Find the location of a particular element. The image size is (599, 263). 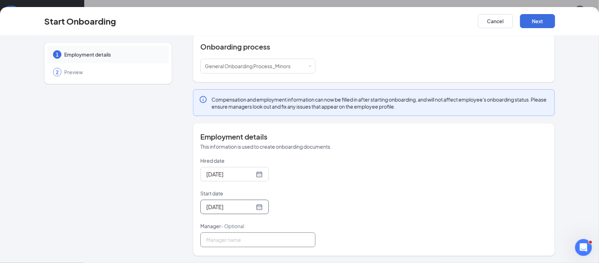

p: This information is used to create onboarding documents. is located at coordinates (374, 146).